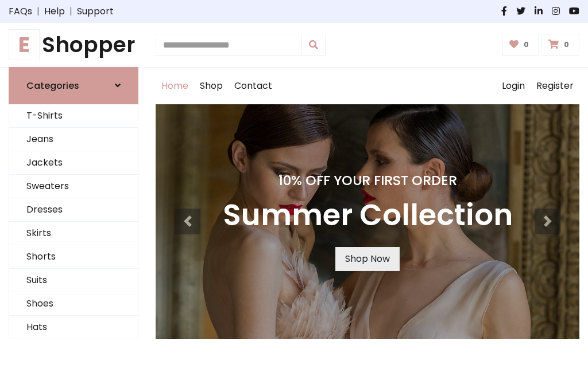 The width and height of the screenshot is (588, 377). What do you see at coordinates (74, 139) in the screenshot?
I see `a: Jeans` at bounding box center [74, 139].